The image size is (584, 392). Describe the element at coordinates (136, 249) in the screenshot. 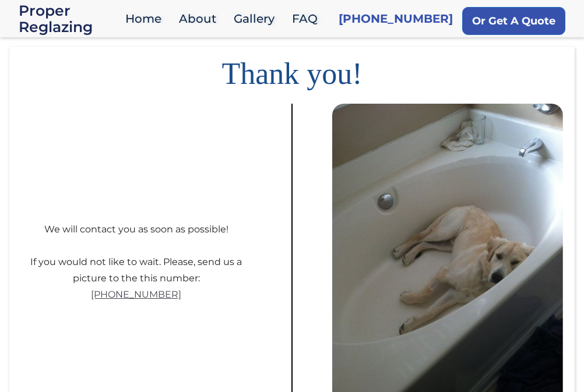

I see `div: We will contact you as soon as possible! If you would not like to wait. Please, send us a picture...` at that location.